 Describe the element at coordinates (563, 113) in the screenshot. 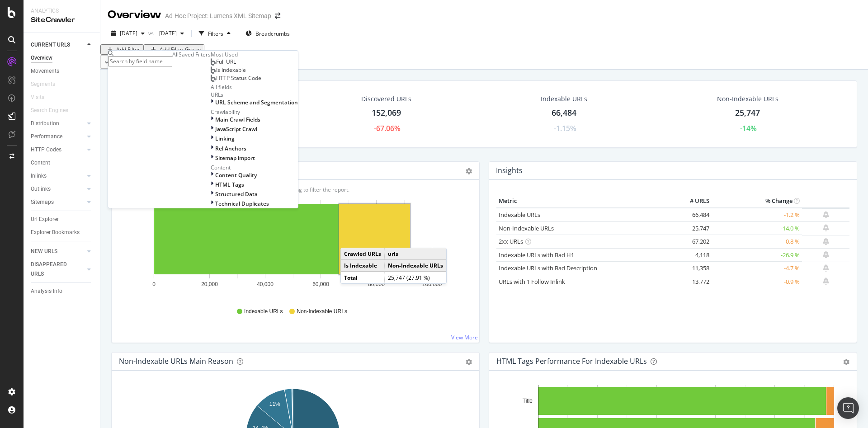

I see `div: 66,484` at that location.